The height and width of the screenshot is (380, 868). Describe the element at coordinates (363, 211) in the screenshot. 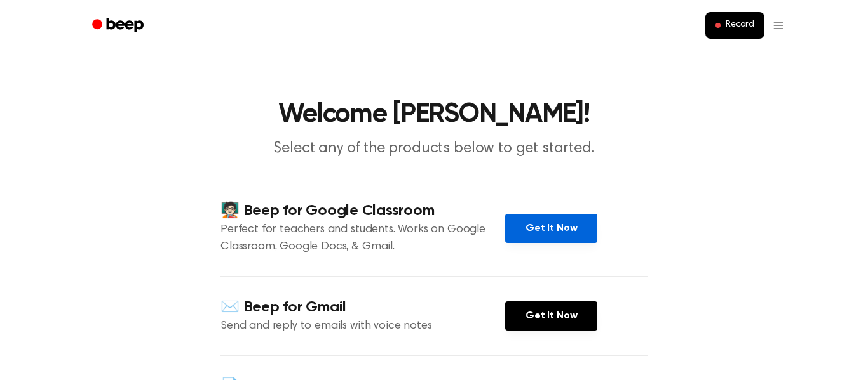

I see `h4: 🧑🏻‍🏫 Beep for Google Classroom` at that location.